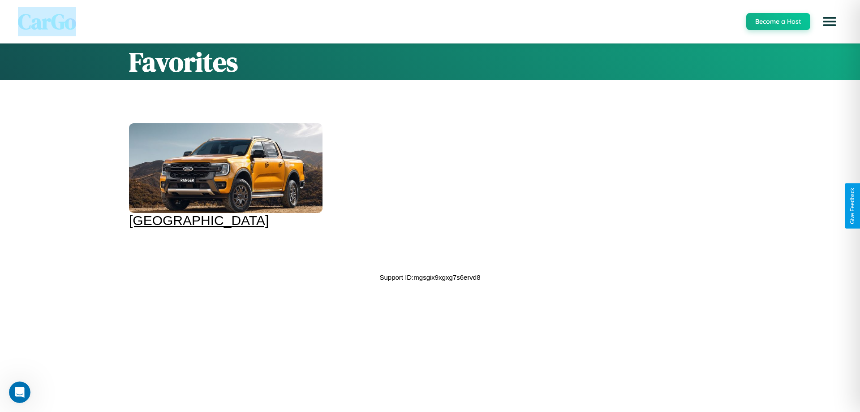 Image resolution: width=860 pixels, height=412 pixels. What do you see at coordinates (430, 62) in the screenshot?
I see `h1: Favorites` at bounding box center [430, 62].